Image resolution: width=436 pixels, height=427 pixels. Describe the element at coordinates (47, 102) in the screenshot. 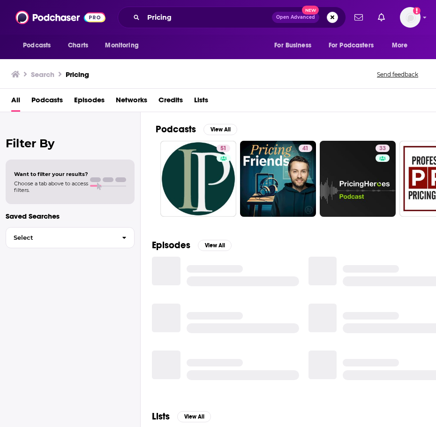

I see `a: Podcasts` at that location.